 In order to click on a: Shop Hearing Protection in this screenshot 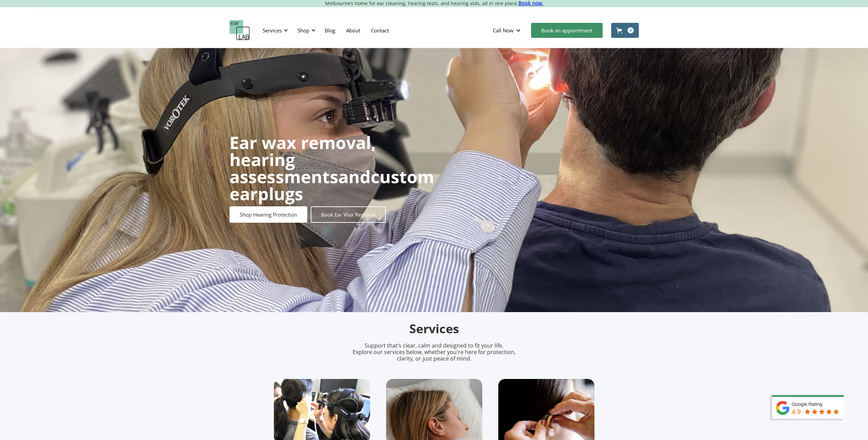, I will do `click(268, 214)`.